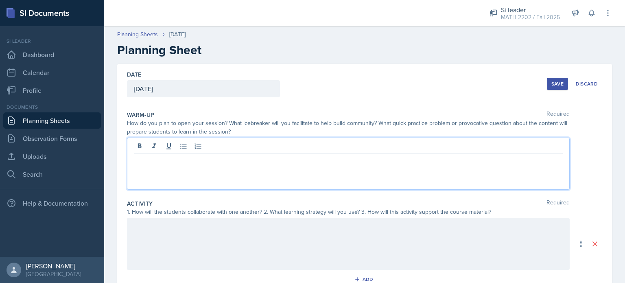 This screenshot has width=625, height=283. I want to click on label: Warm-Up, so click(140, 115).